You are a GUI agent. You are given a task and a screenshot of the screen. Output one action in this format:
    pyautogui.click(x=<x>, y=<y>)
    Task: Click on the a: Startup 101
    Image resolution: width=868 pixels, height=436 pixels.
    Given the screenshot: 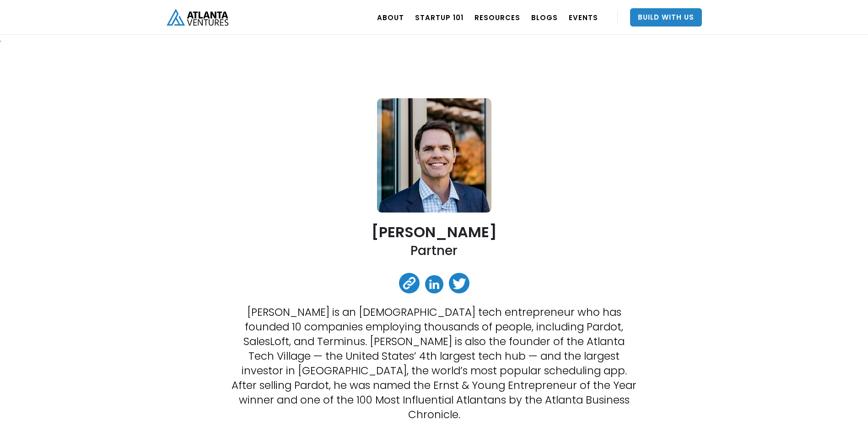 What is the action you would take?
    pyautogui.click(x=439, y=18)
    